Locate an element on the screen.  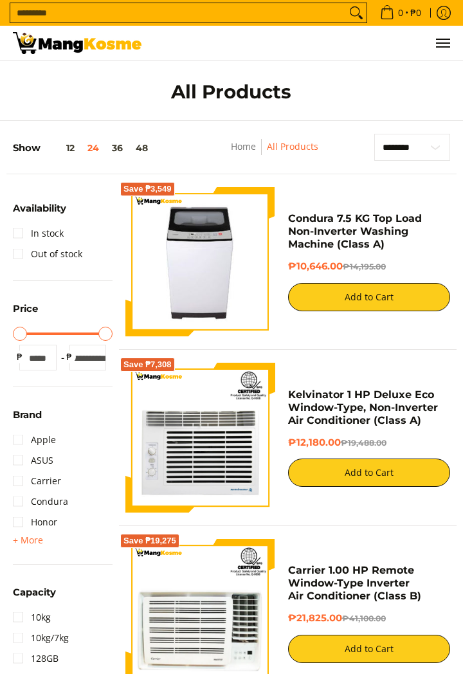
a: Condura is located at coordinates (41, 502).